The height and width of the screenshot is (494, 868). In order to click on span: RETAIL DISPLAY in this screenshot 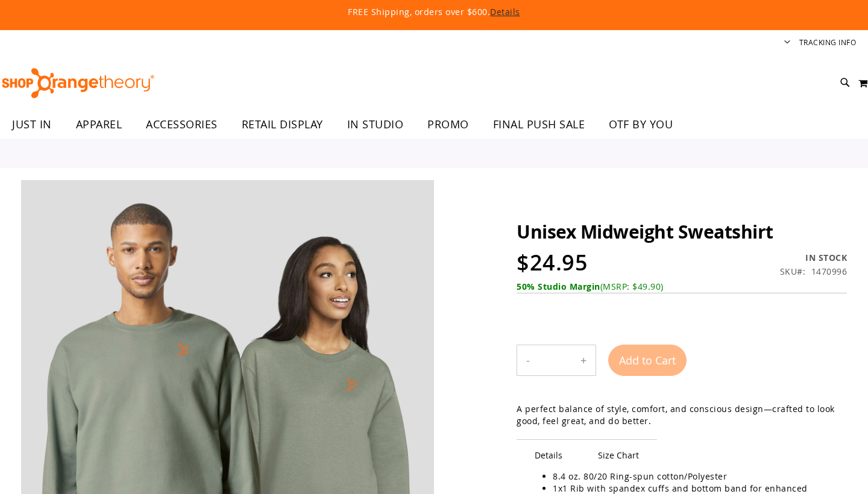, I will do `click(282, 124)`.